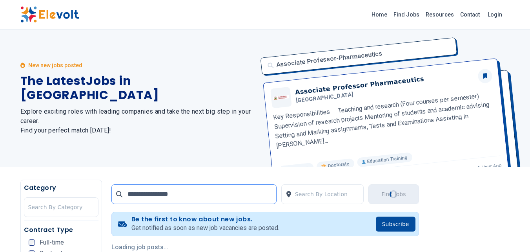 The width and height of the screenshot is (530, 252). What do you see at coordinates (396, 224) in the screenshot?
I see `button: Subscribe` at bounding box center [396, 224].